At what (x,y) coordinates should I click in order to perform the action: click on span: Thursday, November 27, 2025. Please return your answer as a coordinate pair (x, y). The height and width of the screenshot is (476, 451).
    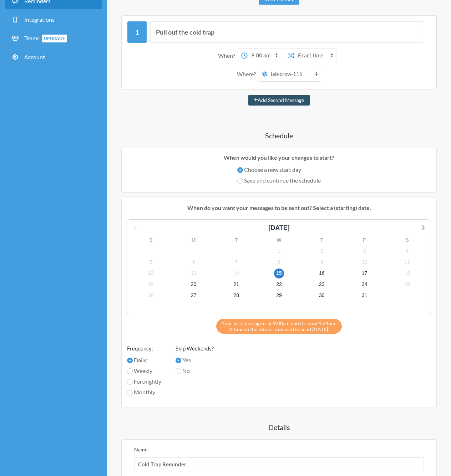
    Looking at the image, I should click on (194, 296).